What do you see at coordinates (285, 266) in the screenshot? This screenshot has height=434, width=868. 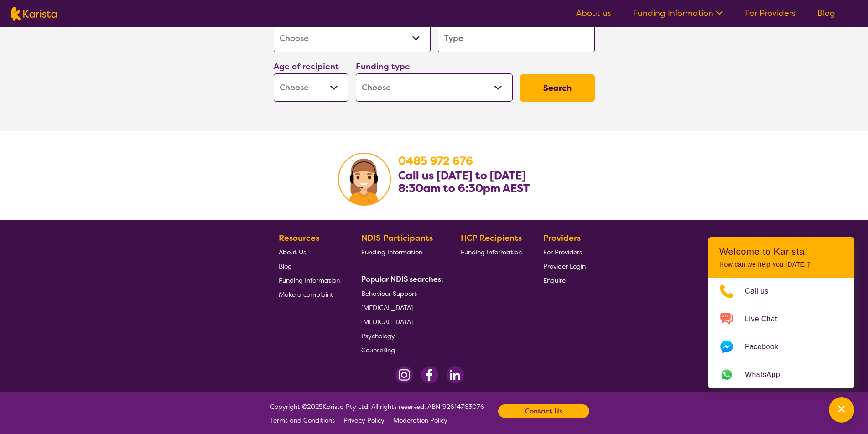 I see `span: Blog` at bounding box center [285, 266].